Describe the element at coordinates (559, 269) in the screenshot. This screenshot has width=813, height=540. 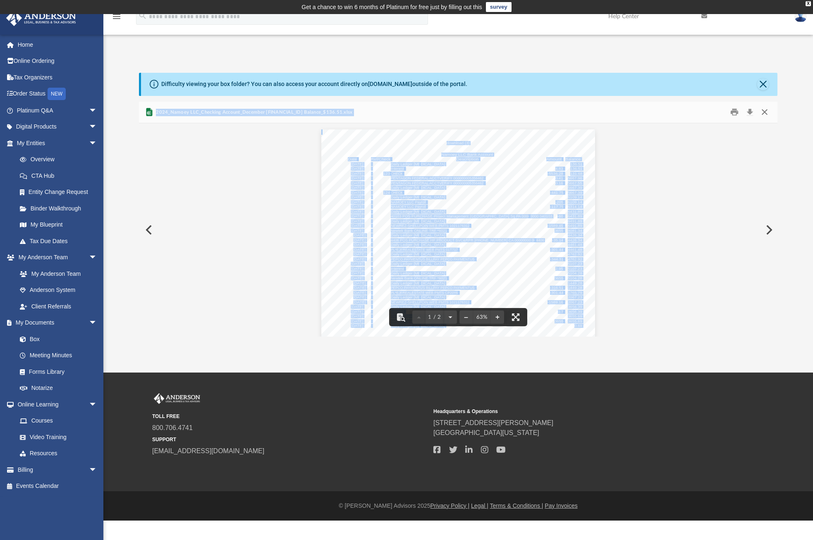
I see `span: 2.95` at that location.